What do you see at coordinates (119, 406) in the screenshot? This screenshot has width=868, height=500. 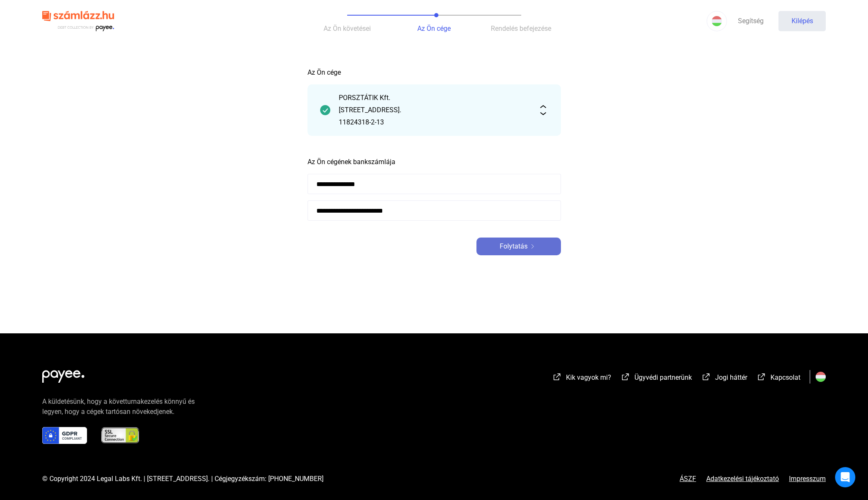 I see `font: A küldetésünk, hogy a követturnakezelés könnyű és legyen, hogy a cégek tartósan növekedjenek.` at bounding box center [119, 406].